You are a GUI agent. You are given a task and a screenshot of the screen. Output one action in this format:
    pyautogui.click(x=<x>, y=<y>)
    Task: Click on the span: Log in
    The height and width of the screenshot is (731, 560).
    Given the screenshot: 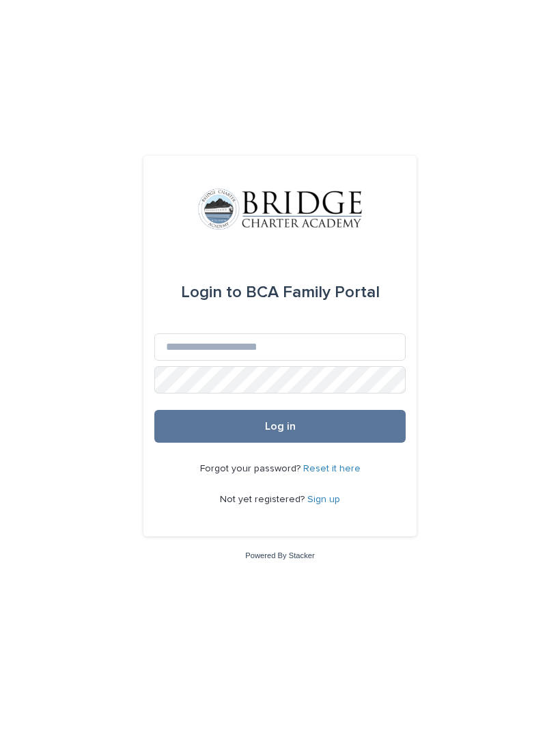 What is the action you would take?
    pyautogui.click(x=280, y=427)
    